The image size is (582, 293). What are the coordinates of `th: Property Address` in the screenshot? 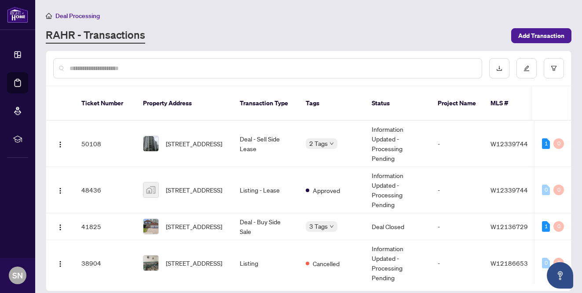 It's located at (184, 103).